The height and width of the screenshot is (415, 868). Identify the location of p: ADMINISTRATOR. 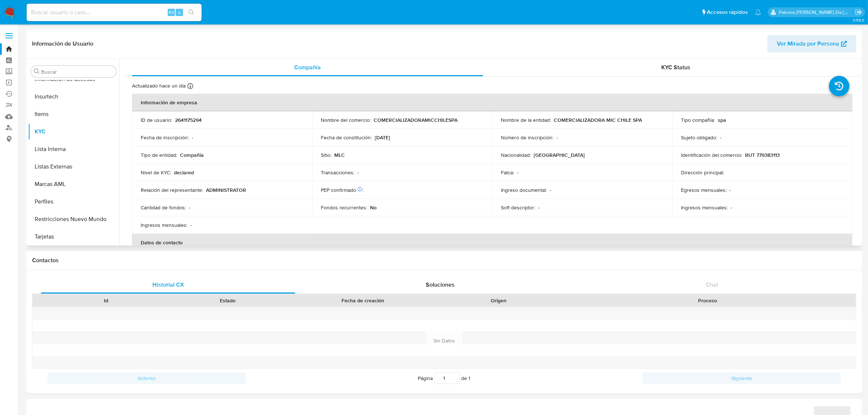
(226, 190).